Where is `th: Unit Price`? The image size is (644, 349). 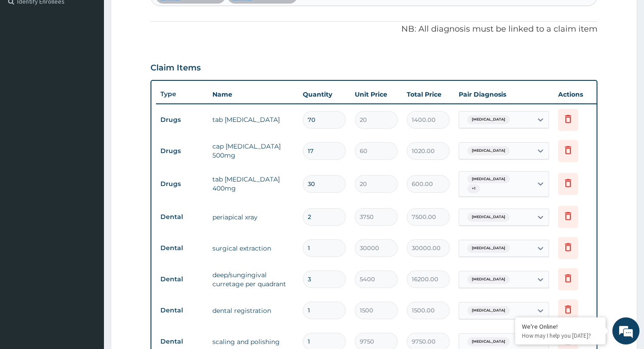
th: Unit Price is located at coordinates (376, 95).